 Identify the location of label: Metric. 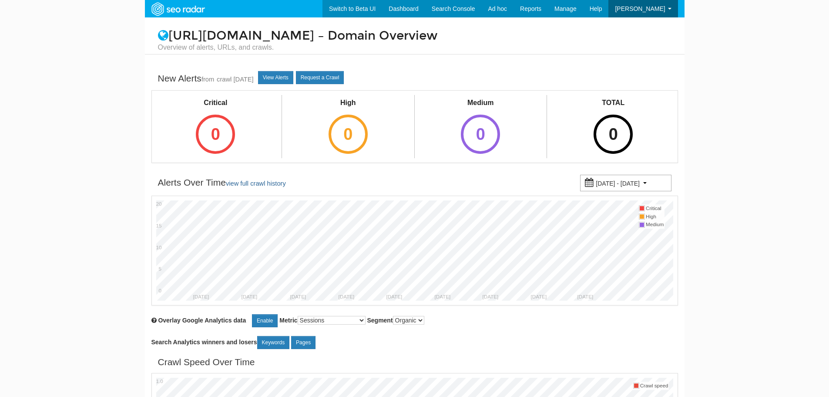
(322, 320).